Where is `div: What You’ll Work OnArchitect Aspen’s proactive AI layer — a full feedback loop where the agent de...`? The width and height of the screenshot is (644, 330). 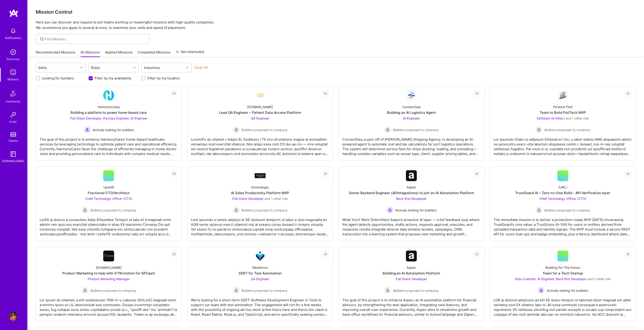
div: What You’ll Work OnArchitect Aspen’s proactive AI layer — a full feedback loop where the agent de... is located at coordinates (411, 225).